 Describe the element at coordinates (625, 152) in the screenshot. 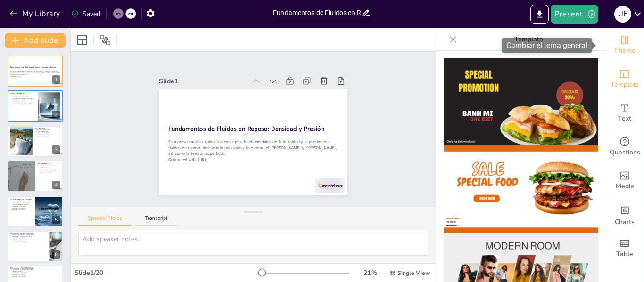

I see `span: Questions` at that location.